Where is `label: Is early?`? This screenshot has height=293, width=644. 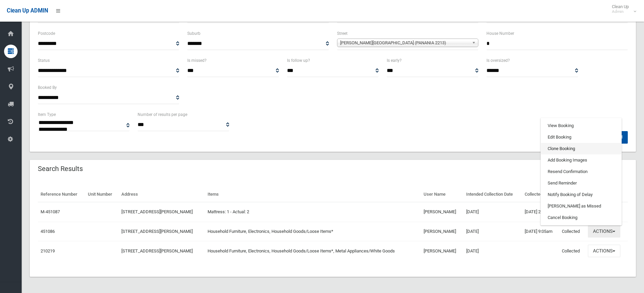
label: Is early? is located at coordinates (394, 61).